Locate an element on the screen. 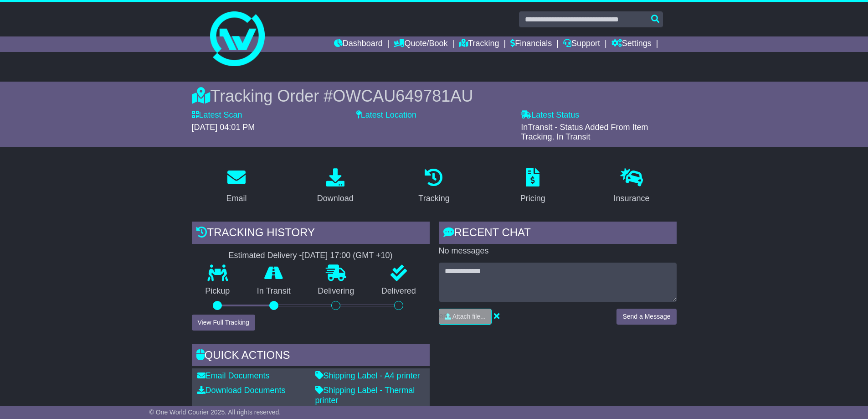 The height and width of the screenshot is (419, 868). div: Tracking is located at coordinates (434, 199).